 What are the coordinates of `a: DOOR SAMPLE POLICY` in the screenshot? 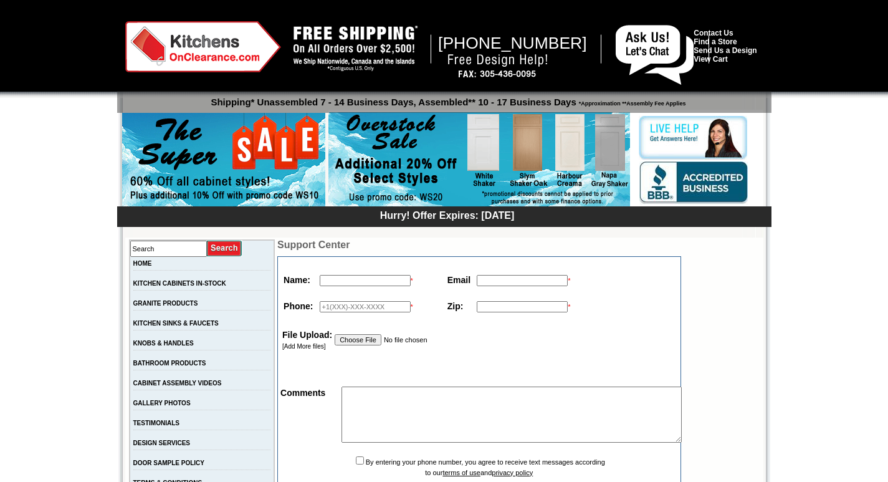 It's located at (169, 462).